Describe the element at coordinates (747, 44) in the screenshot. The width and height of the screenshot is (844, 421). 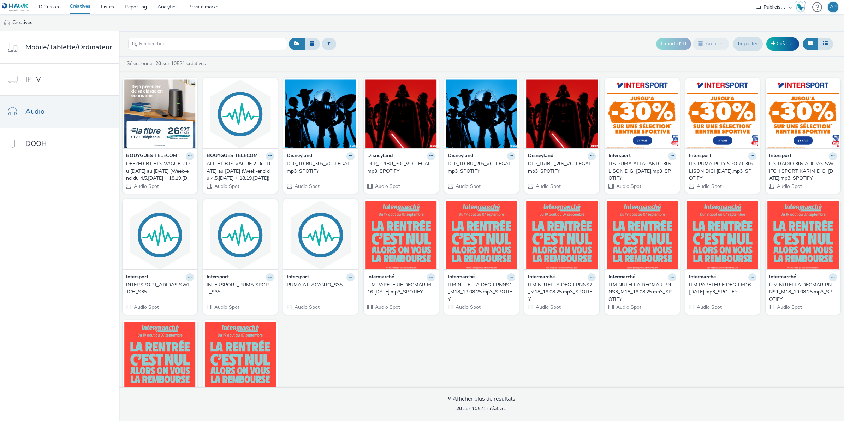
I see `a: Importer` at that location.